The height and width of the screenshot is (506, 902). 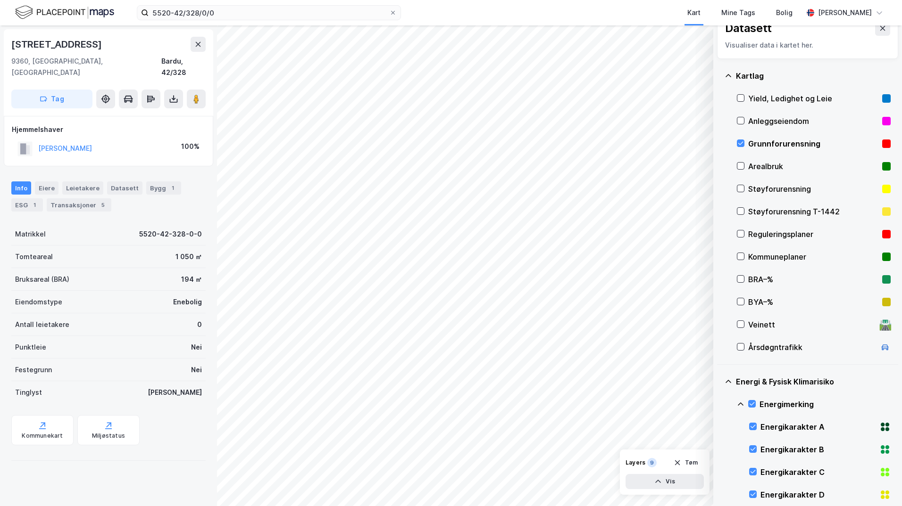 I want to click on div: 194 ㎡, so click(x=191, y=280).